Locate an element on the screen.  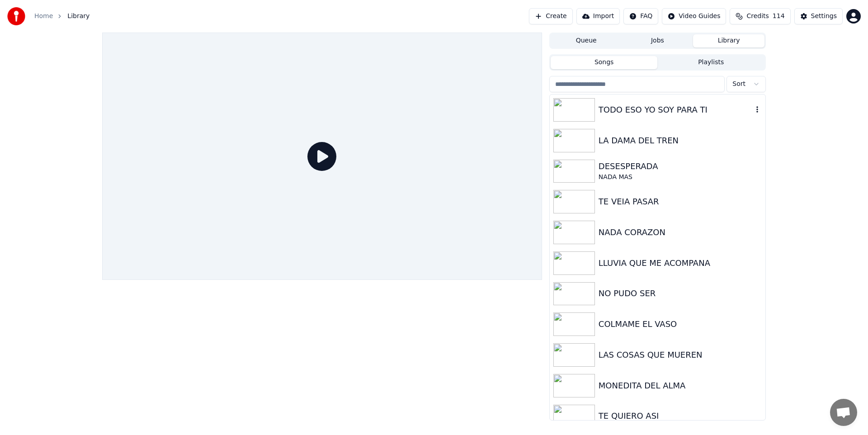
a: Home is located at coordinates (43, 16).